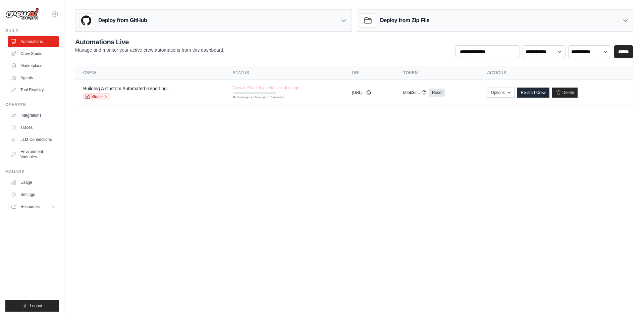 This screenshot has height=317, width=644. I want to click on a: Usage, so click(33, 182).